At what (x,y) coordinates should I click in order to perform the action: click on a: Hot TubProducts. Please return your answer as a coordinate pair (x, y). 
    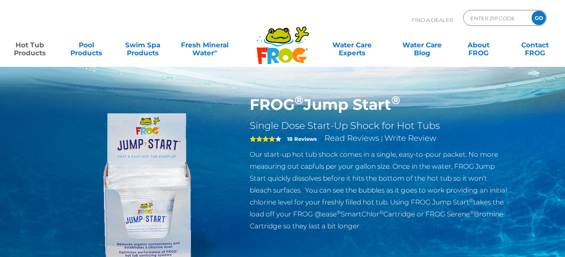
    Looking at the image, I should click on (30, 45).